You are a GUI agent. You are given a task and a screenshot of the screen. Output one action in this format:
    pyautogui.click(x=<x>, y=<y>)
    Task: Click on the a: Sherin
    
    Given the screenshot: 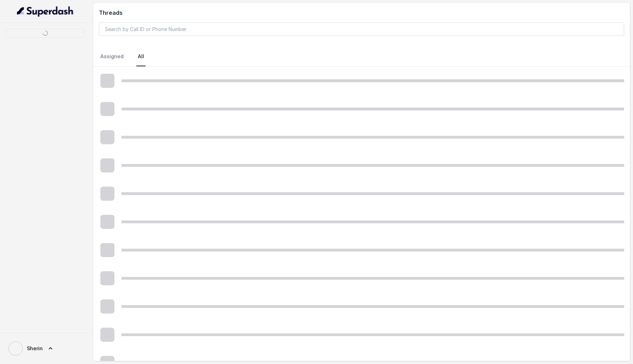 What is the action you would take?
    pyautogui.click(x=45, y=349)
    